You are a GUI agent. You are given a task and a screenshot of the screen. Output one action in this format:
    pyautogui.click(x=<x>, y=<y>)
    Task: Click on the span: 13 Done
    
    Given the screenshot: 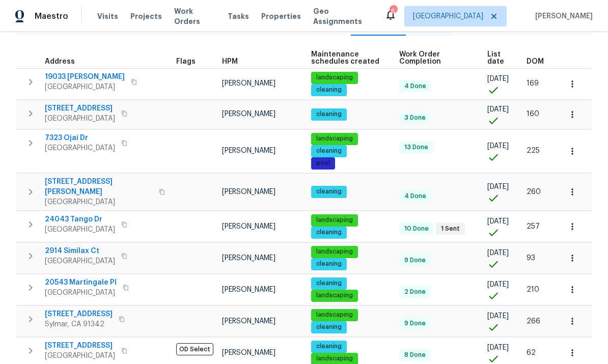 What is the action you would take?
    pyautogui.click(x=416, y=147)
    